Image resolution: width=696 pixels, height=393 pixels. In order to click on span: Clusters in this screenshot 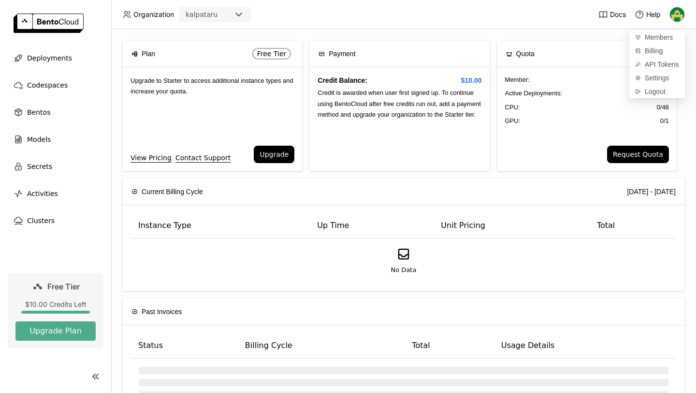, I will do `click(41, 221)`.